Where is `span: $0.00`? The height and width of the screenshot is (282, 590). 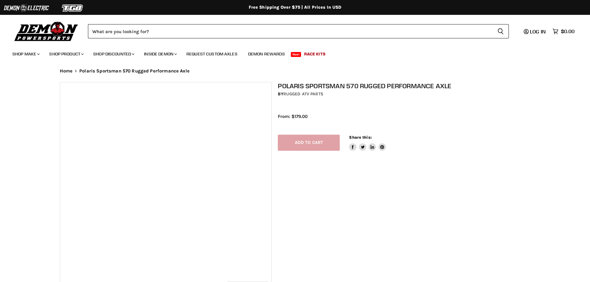
span: $0.00 is located at coordinates (567, 31).